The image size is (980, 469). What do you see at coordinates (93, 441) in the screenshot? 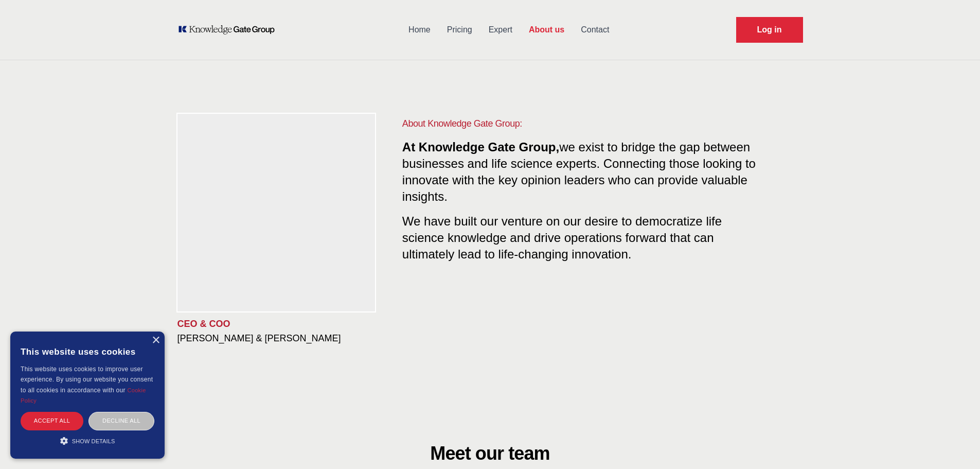
I see `span: Show details` at bounding box center [93, 441].